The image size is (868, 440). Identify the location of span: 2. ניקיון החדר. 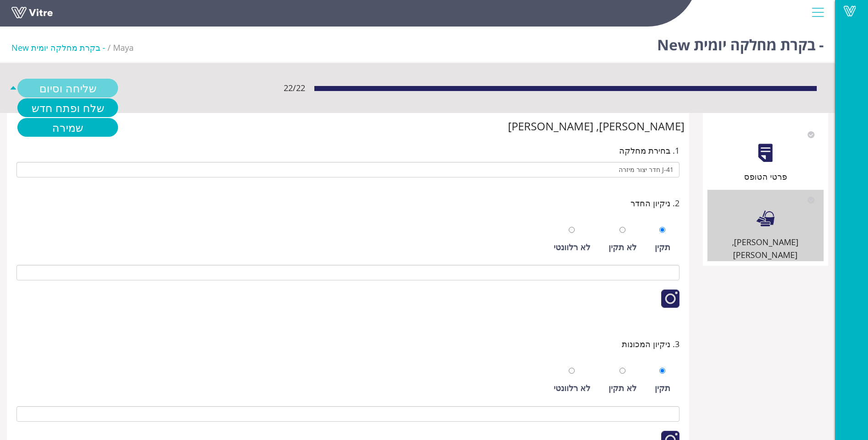
(655, 203).